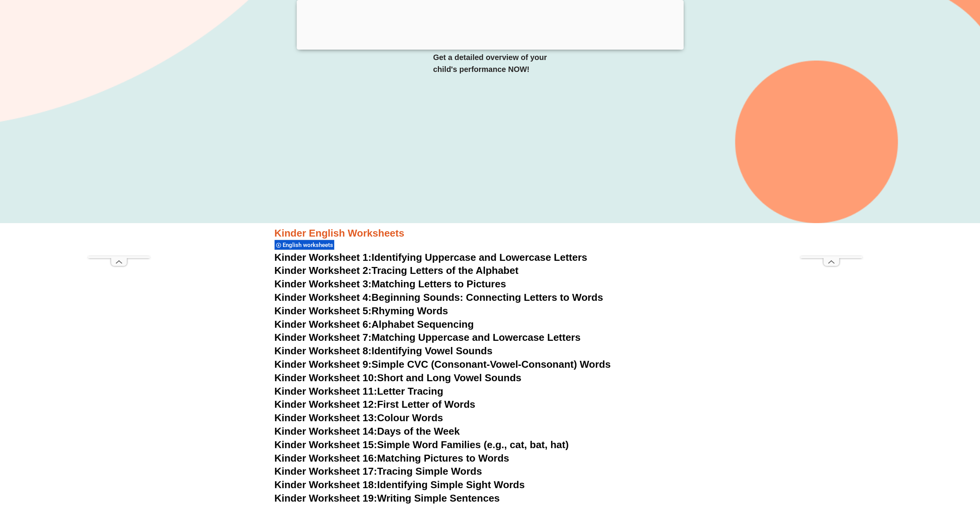 Image resolution: width=980 pixels, height=507 pixels. I want to click on div: Chat Widget, so click(914, 463).